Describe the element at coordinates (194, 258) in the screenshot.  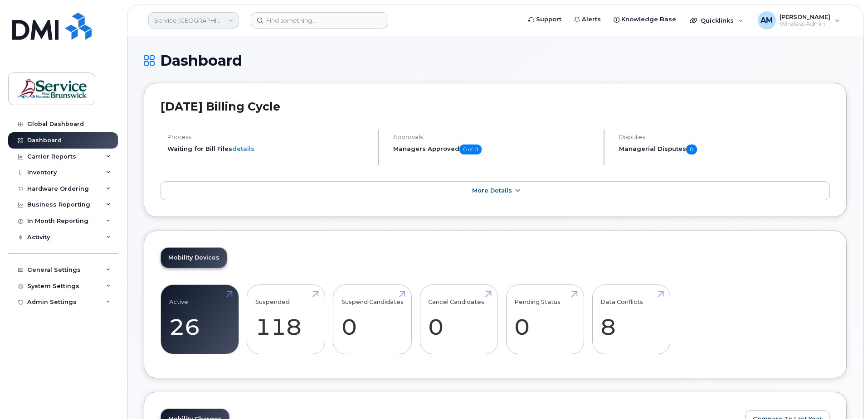
I see `a: Mobility Devices` at that location.